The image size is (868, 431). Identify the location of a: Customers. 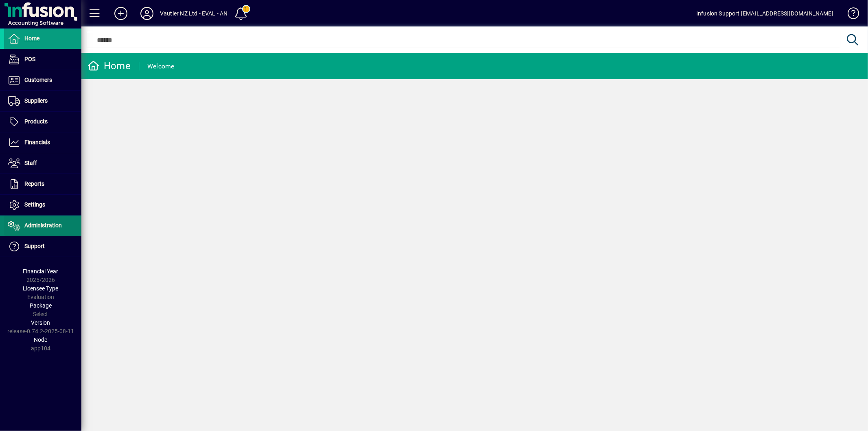
(43, 80).